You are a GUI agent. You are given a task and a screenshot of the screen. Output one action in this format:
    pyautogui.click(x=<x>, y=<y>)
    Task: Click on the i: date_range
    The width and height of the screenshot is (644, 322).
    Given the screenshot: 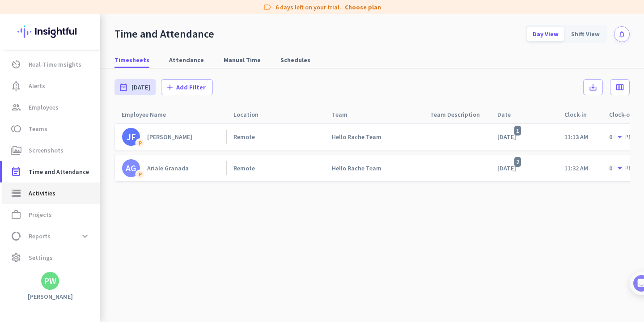 What is the action you would take?
    pyautogui.click(x=124, y=88)
    